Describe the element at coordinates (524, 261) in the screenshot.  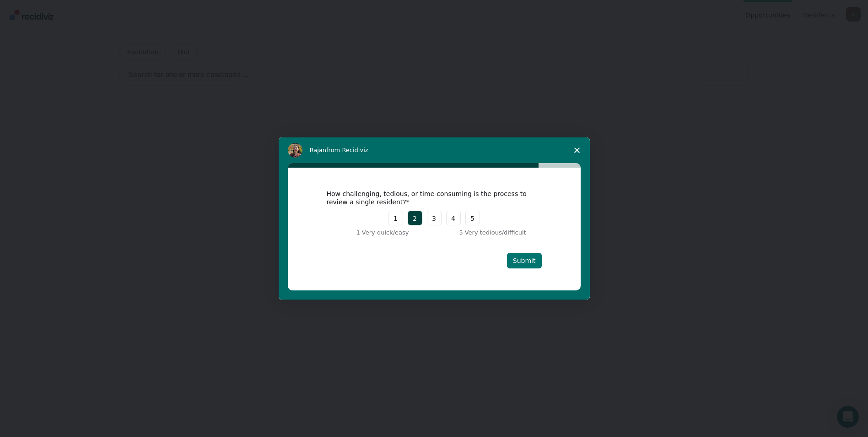
I see `button: Submit` at that location.